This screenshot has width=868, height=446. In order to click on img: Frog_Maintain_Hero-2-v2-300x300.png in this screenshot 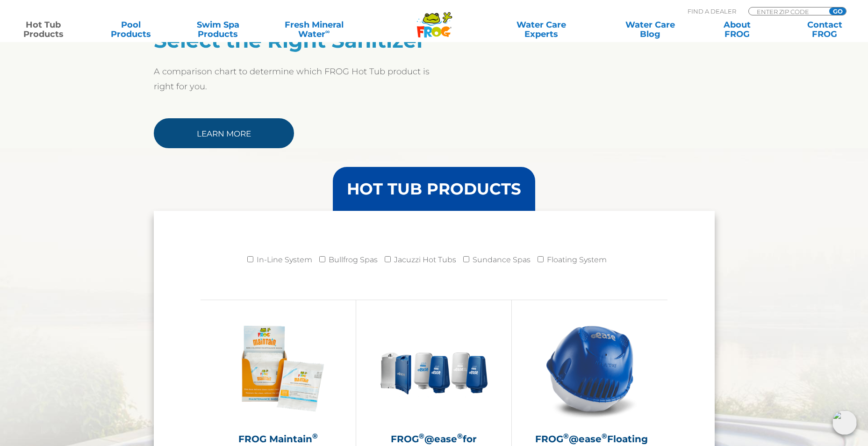, I will do `click(278, 368)`.